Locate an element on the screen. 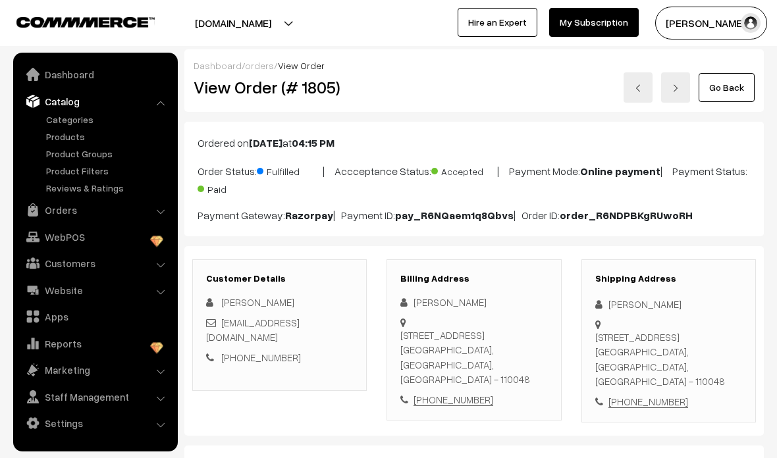  h2: View Order (# 1805) is located at coordinates (281, 87).